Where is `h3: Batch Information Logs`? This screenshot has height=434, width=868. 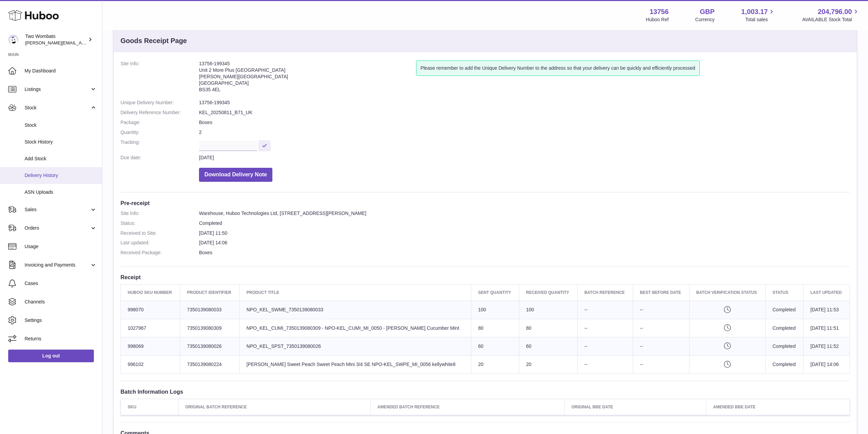 h3: Batch Information Logs is located at coordinates (485, 391).